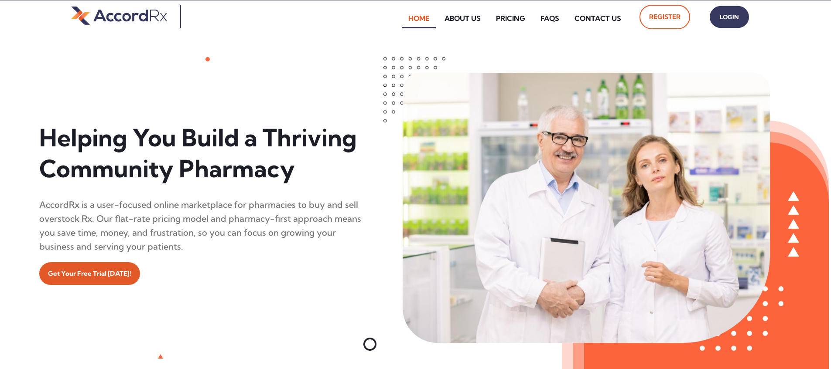  What do you see at coordinates (729, 17) in the screenshot?
I see `span: Login` at bounding box center [729, 17].